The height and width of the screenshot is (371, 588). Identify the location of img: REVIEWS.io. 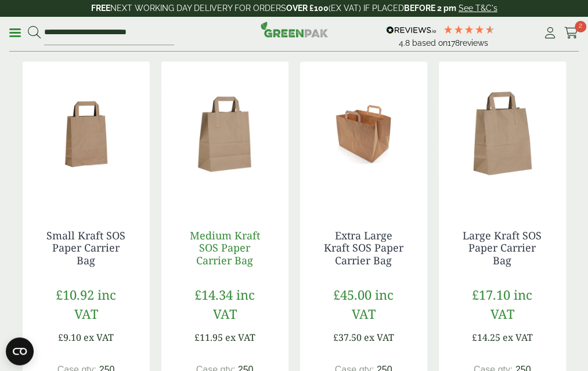
(411, 30).